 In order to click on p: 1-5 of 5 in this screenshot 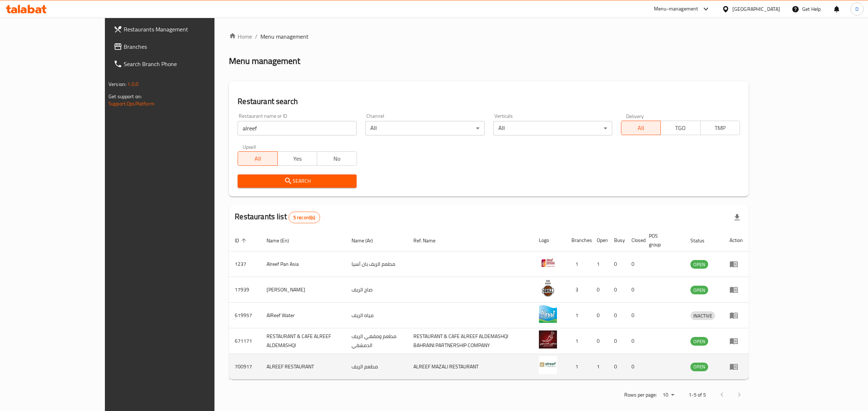, I will do `click(697, 395)`.